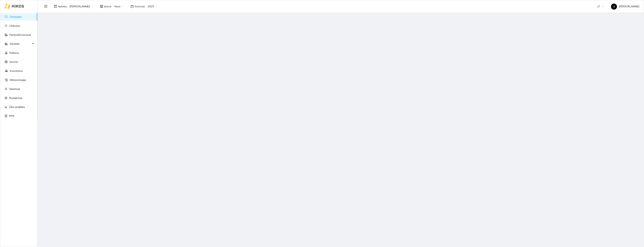 This screenshot has height=247, width=644. I want to click on span: shop, so click(102, 7).